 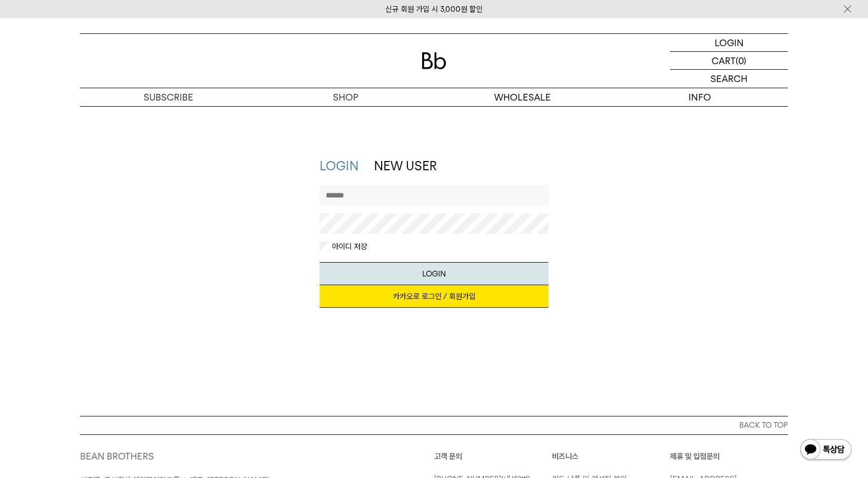 What do you see at coordinates (168, 97) in the screenshot?
I see `a: SUBSCRIBE` at bounding box center [168, 97].